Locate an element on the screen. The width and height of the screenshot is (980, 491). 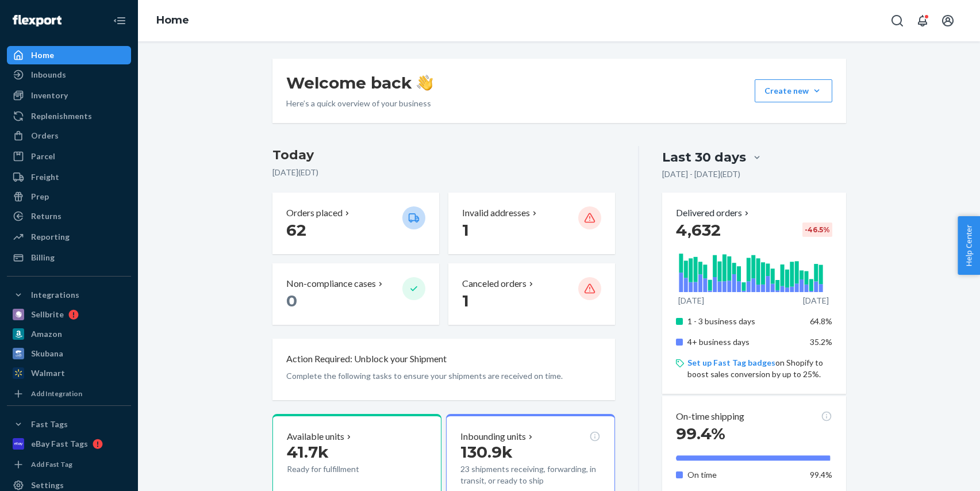
div: Returns is located at coordinates (46, 216).